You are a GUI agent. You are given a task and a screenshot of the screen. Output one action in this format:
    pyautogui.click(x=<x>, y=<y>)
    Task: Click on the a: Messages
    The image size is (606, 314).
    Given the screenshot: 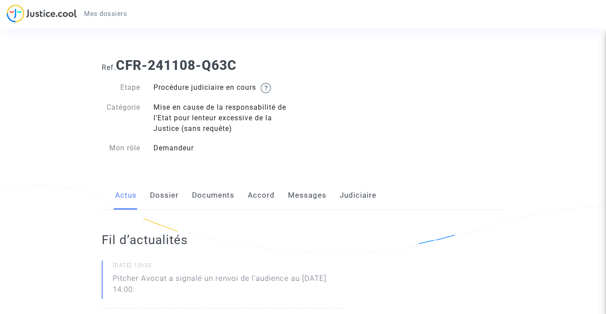 What is the action you would take?
    pyautogui.click(x=307, y=196)
    